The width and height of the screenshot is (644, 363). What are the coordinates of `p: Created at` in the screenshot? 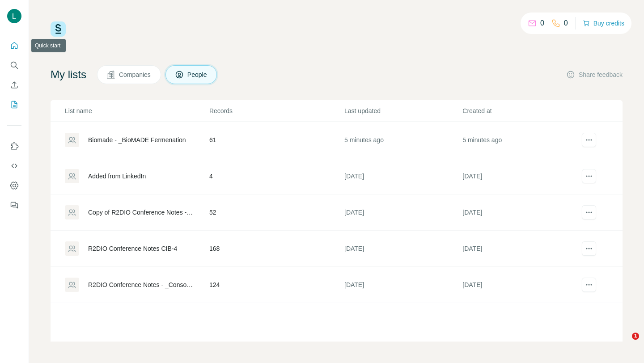 It's located at (521, 111).